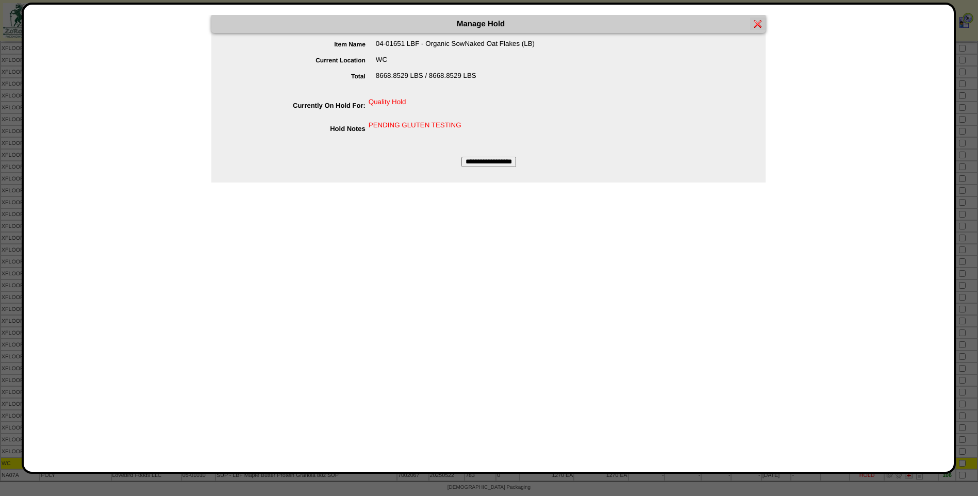 Image resolution: width=978 pixels, height=496 pixels. What do you see at coordinates (304, 60) in the screenshot?
I see `label: Current Location` at bounding box center [304, 60].